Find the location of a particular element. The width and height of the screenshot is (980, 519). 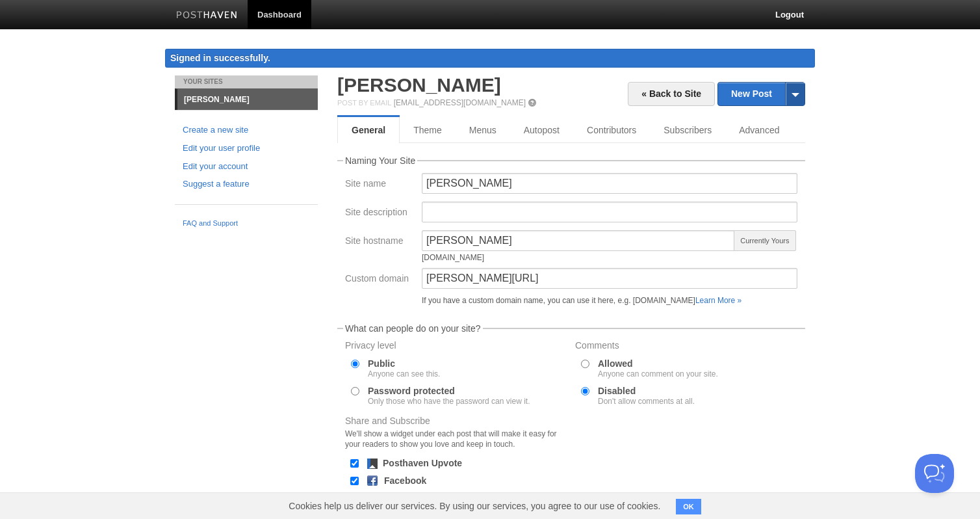

a: Edit your user profile is located at coordinates (246, 148).